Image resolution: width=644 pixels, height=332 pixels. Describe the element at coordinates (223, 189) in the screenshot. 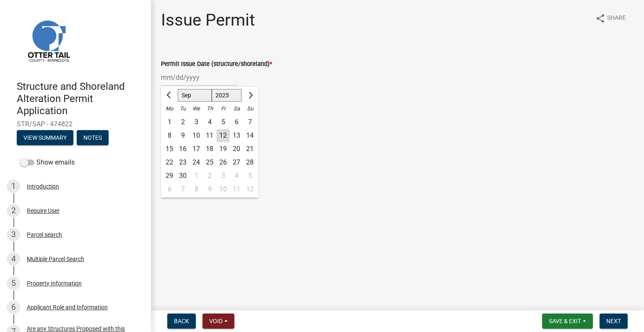

I see `div: Friday, October 10, 2025` at that location.